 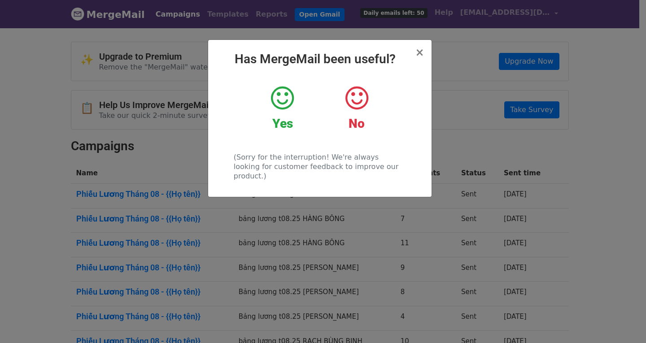 I want to click on strong: No, so click(x=356, y=123).